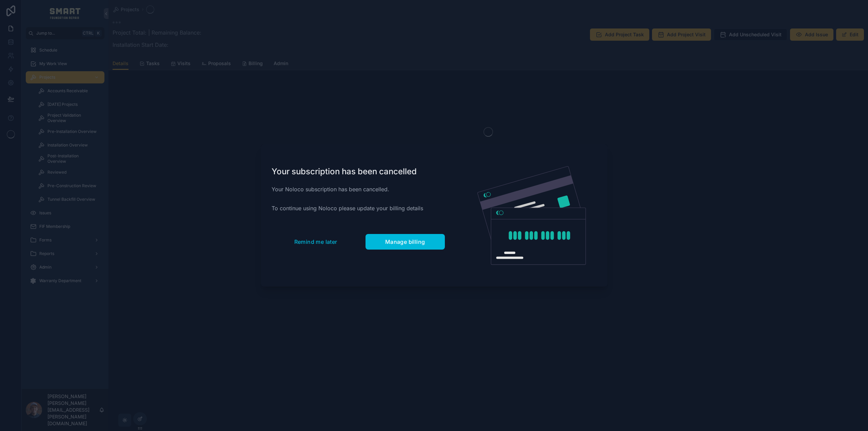 The height and width of the screenshot is (431, 868). I want to click on button: Remind me later, so click(315, 242).